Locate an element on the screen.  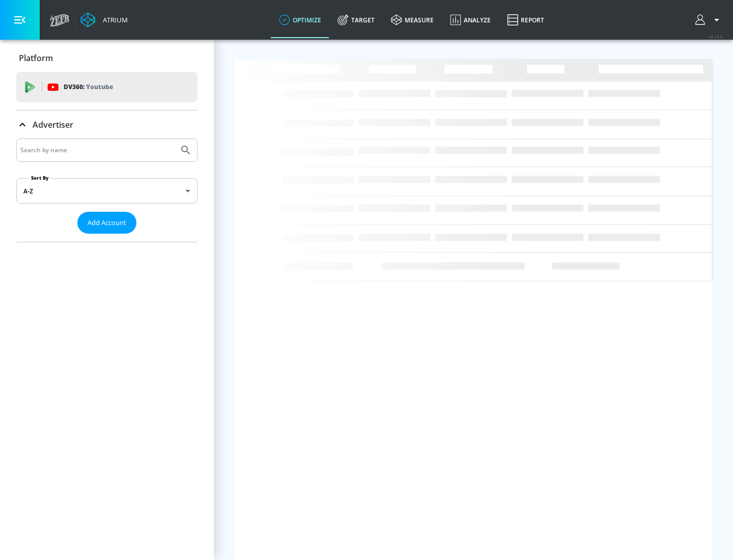
p: Platform is located at coordinates (35, 58).